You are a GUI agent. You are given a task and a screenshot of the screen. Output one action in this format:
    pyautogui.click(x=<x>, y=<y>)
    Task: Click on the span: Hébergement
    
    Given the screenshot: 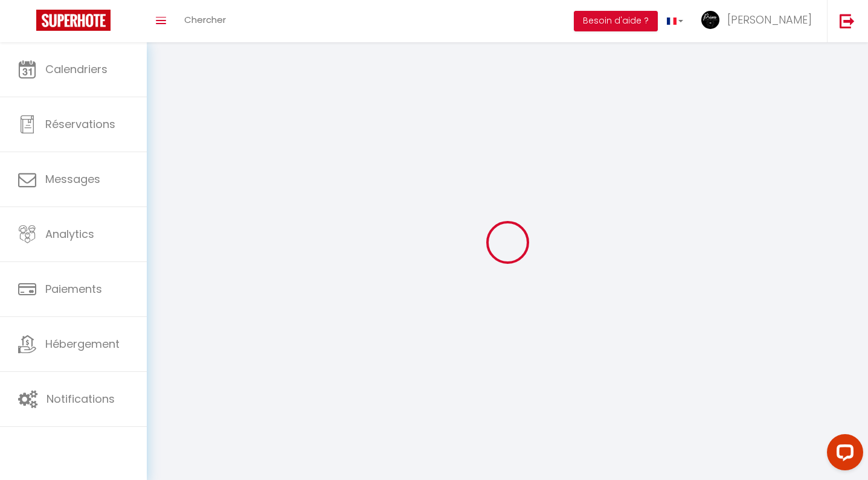 What is the action you would take?
    pyautogui.click(x=82, y=343)
    